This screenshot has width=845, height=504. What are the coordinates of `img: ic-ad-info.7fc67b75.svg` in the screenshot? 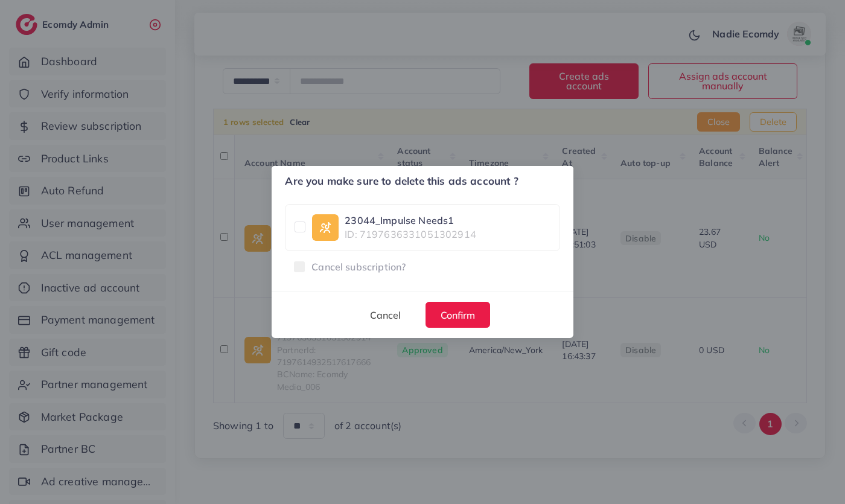 It's located at (325, 227).